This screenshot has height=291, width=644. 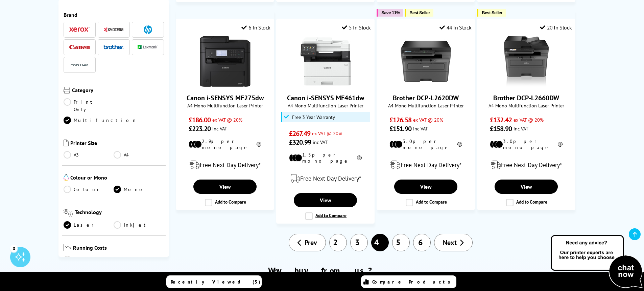 What do you see at coordinates (501, 120) in the screenshot?
I see `span: £132.42` at bounding box center [501, 120].